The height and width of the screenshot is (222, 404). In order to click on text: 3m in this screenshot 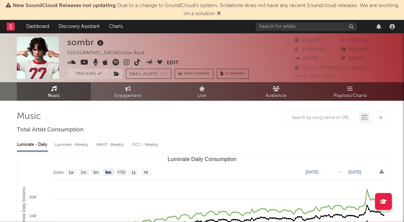, I will do `click(96, 172)`.